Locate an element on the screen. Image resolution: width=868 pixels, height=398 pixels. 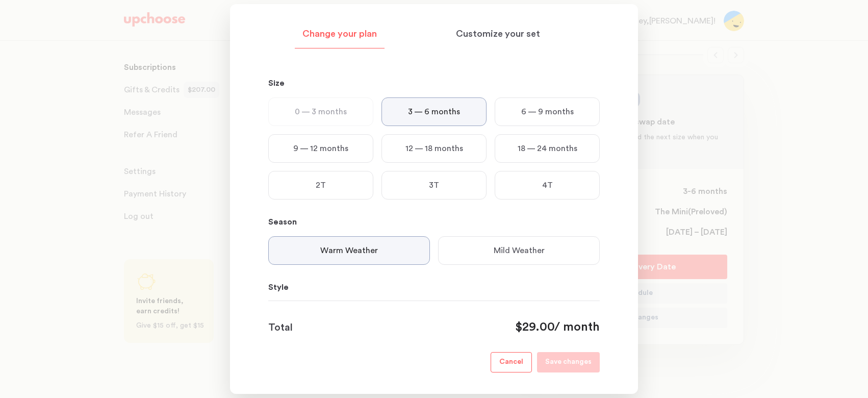
p: Style is located at coordinates (434, 287).